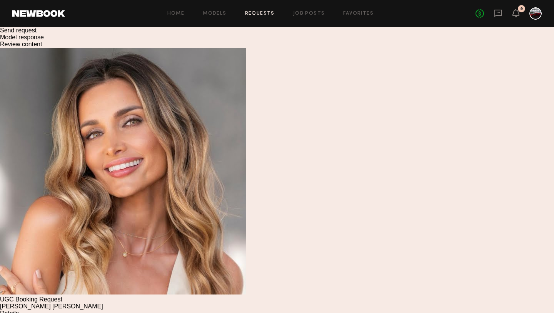  I want to click on div: 9, so click(522, 9).